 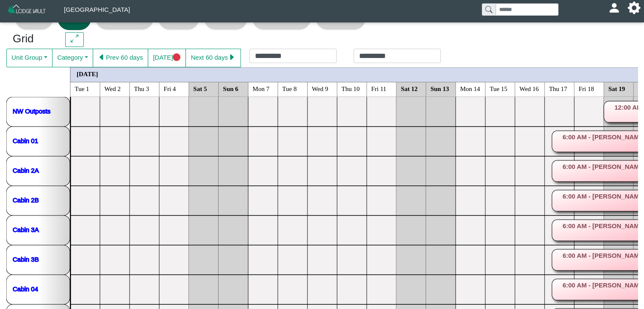 I want to click on button: Unit Group, so click(x=29, y=58).